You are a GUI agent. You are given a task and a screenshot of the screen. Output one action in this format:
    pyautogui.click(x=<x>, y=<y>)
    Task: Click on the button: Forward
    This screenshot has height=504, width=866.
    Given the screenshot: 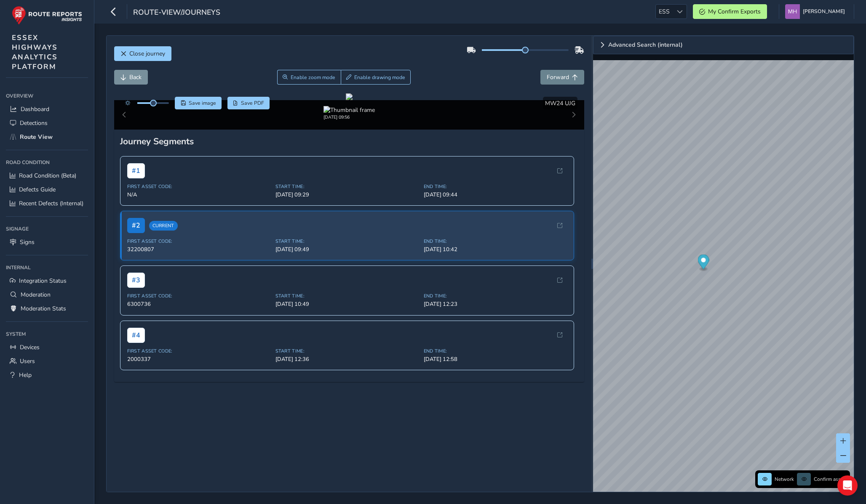 What is the action you would take?
    pyautogui.click(x=562, y=77)
    